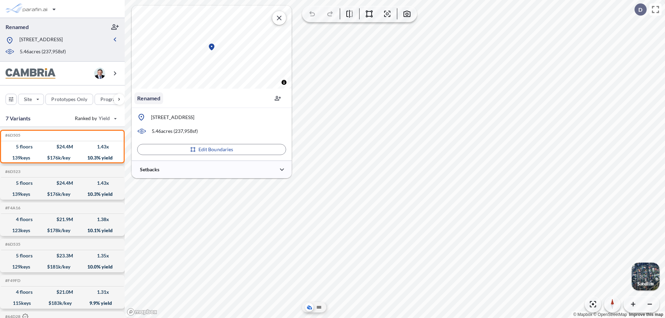  Describe the element at coordinates (319, 307) in the screenshot. I see `button: Site Plan` at that location.